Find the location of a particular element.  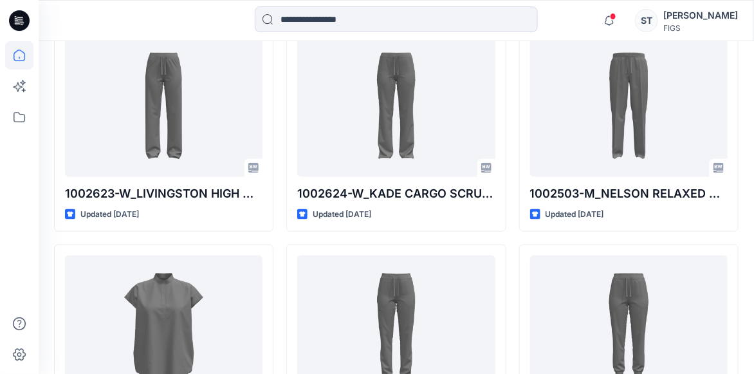

div: FIGS is located at coordinates (700, 28).